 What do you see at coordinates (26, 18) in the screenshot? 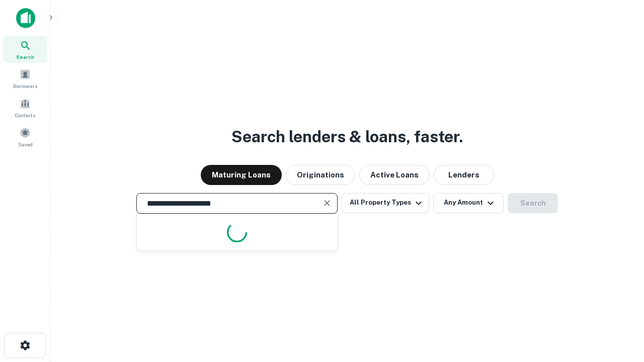
I see `img: capitalize-icon.png` at bounding box center [26, 18].